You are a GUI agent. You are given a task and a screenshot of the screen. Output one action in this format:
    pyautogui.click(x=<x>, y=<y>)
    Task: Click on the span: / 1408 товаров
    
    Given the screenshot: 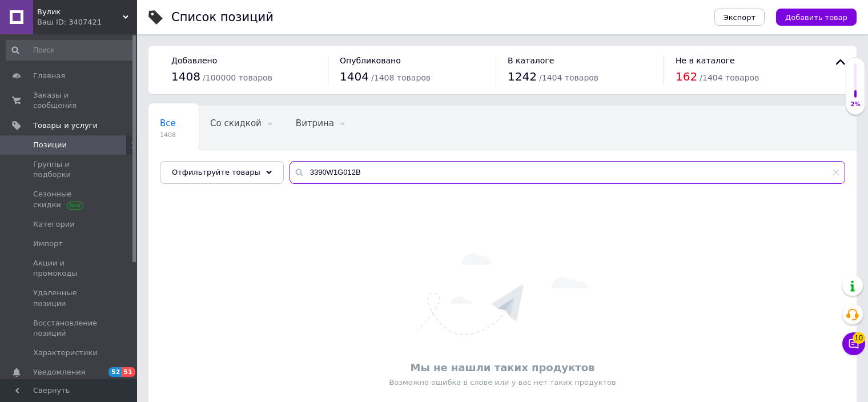 What is the action you would take?
    pyautogui.click(x=400, y=78)
    